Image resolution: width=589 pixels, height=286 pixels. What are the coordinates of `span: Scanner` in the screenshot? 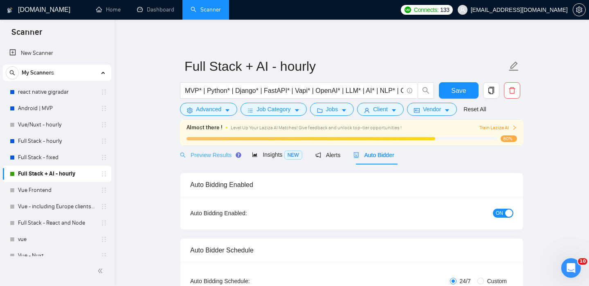 It's located at (27, 35).